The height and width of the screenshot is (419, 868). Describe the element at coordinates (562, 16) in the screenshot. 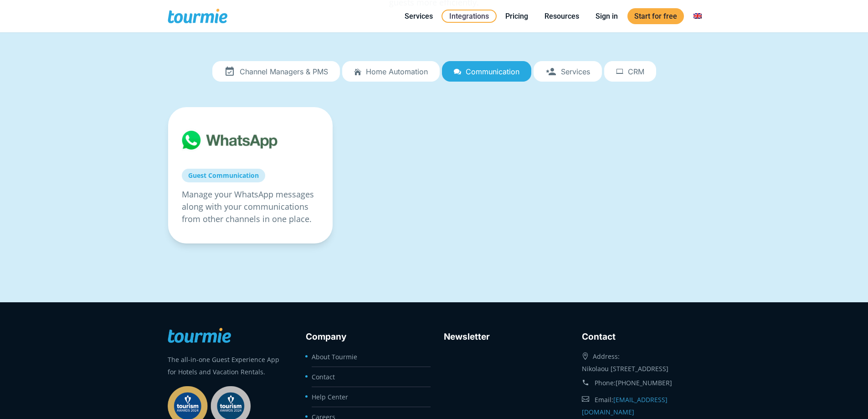

I see `a: Resources` at that location.